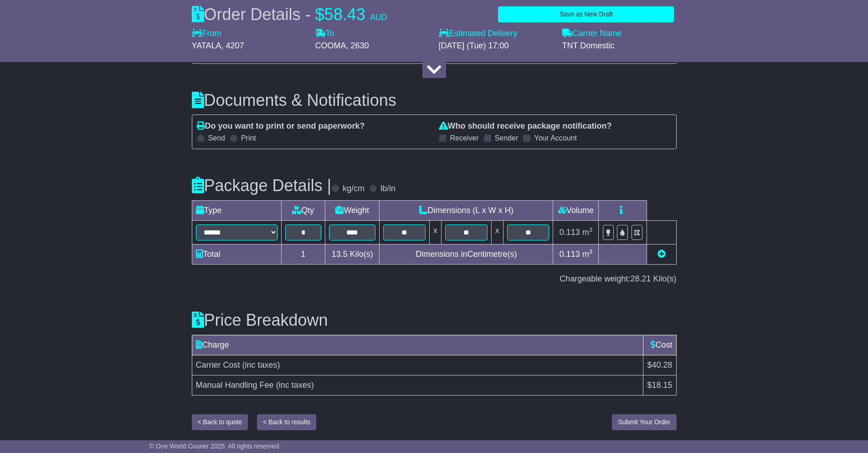 This screenshot has width=868, height=453. What do you see at coordinates (289, 14) in the screenshot?
I see `div: Order Details -` at bounding box center [289, 14].